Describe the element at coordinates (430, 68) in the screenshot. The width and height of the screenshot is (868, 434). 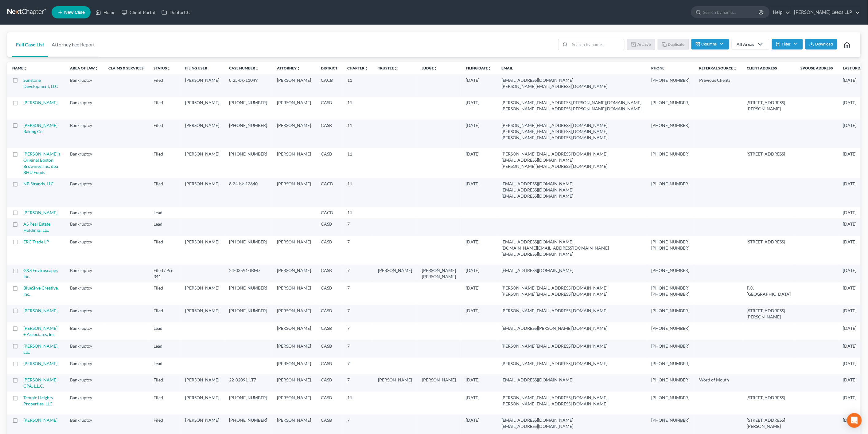
I see `a: Judgeunfold_more` at that location.